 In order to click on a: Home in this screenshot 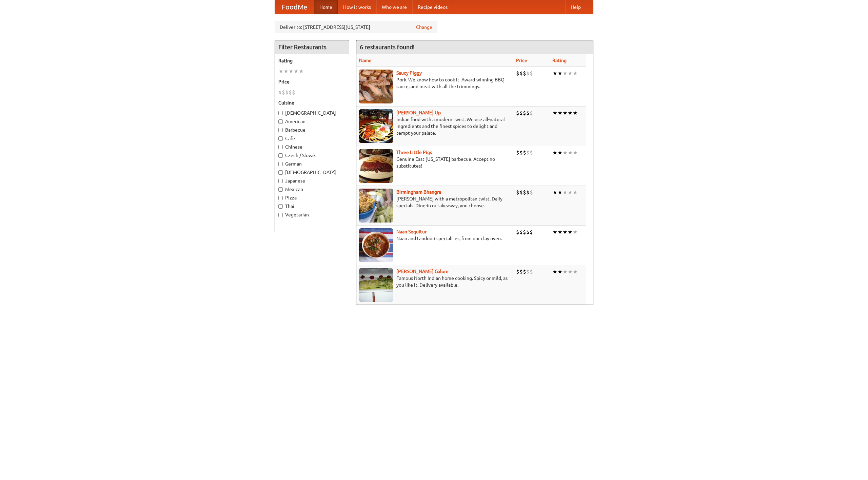, I will do `click(326, 7)`.